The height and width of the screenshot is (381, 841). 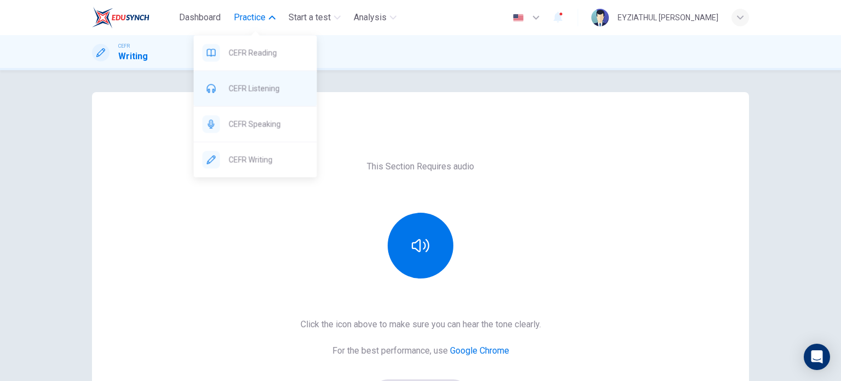 What do you see at coordinates (421, 350) in the screenshot?
I see `h6: For the best performance, use` at bounding box center [421, 350].